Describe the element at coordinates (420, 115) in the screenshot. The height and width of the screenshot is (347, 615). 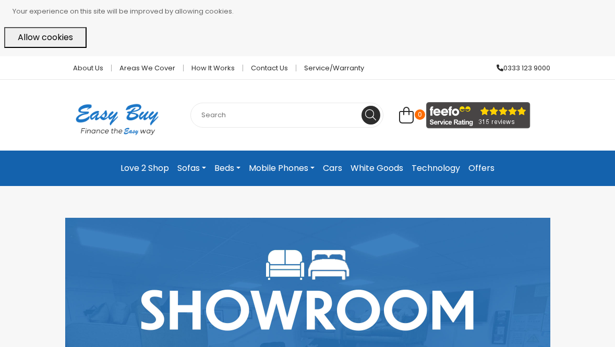
I see `span: 0` at that location.